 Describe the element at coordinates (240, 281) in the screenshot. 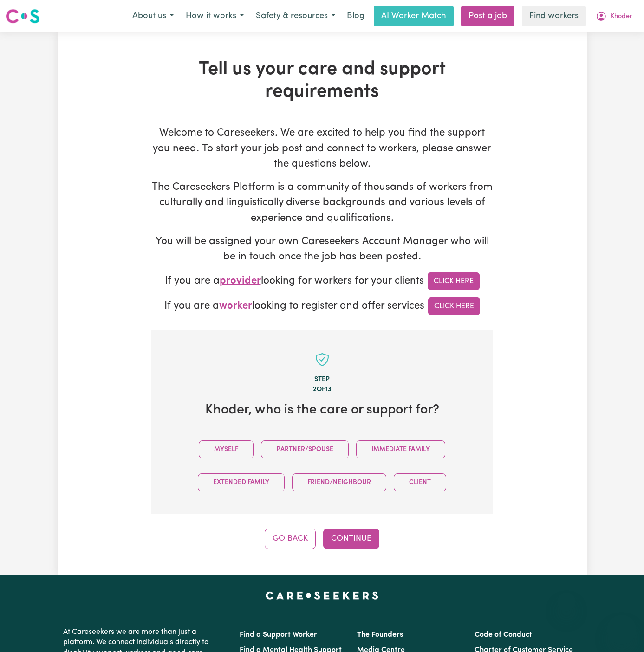

I see `span: provider` at that location.